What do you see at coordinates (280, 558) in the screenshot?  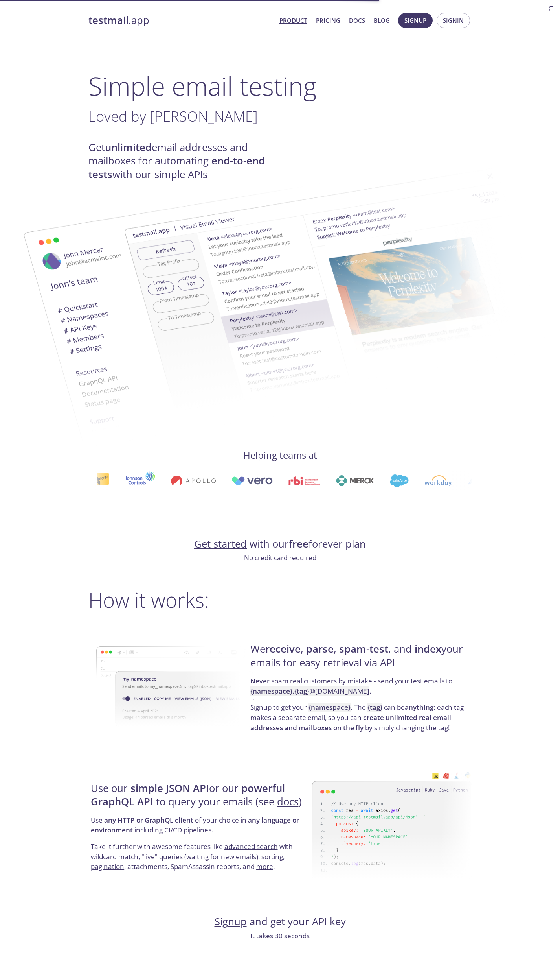 I see `p: No credit card required` at bounding box center [280, 558].